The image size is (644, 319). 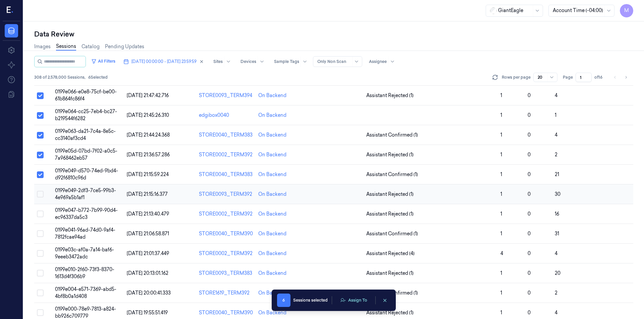 I want to click on button: M, so click(x=627, y=11).